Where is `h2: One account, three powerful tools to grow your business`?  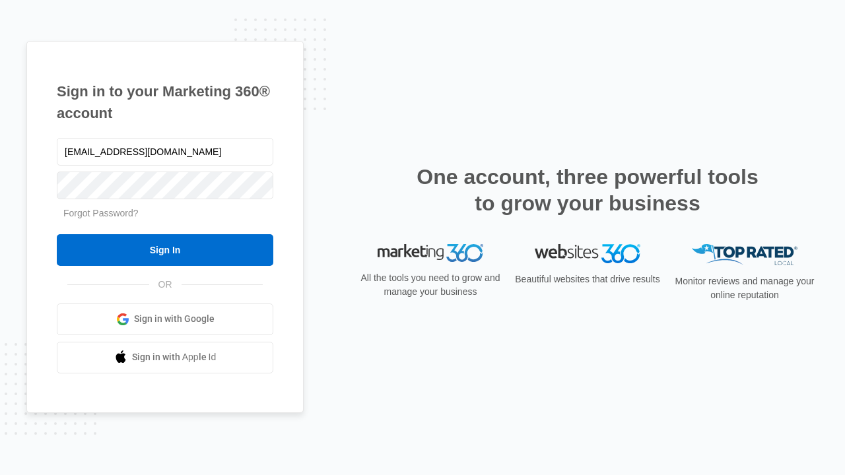 h2: One account, three powerful tools to grow your business is located at coordinates (588, 190).